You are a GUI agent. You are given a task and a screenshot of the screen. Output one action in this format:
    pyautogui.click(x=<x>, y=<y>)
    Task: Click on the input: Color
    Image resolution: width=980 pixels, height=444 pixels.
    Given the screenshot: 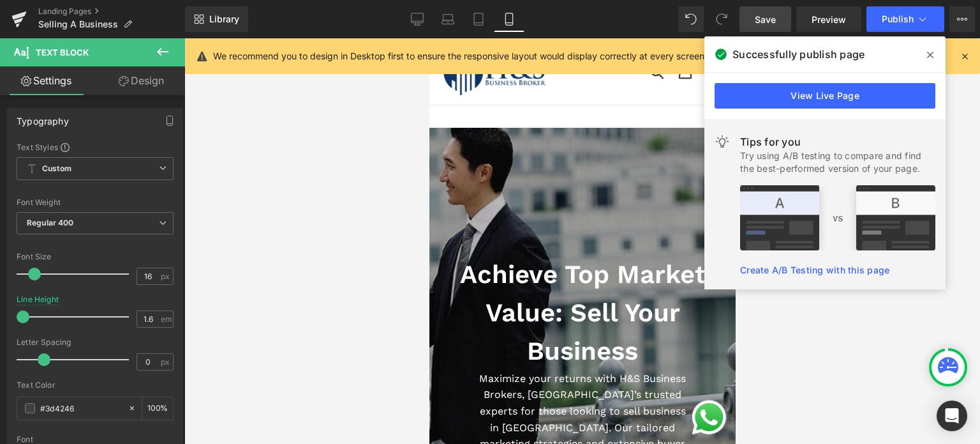 What is the action you would take?
    pyautogui.click(x=81, y=408)
    